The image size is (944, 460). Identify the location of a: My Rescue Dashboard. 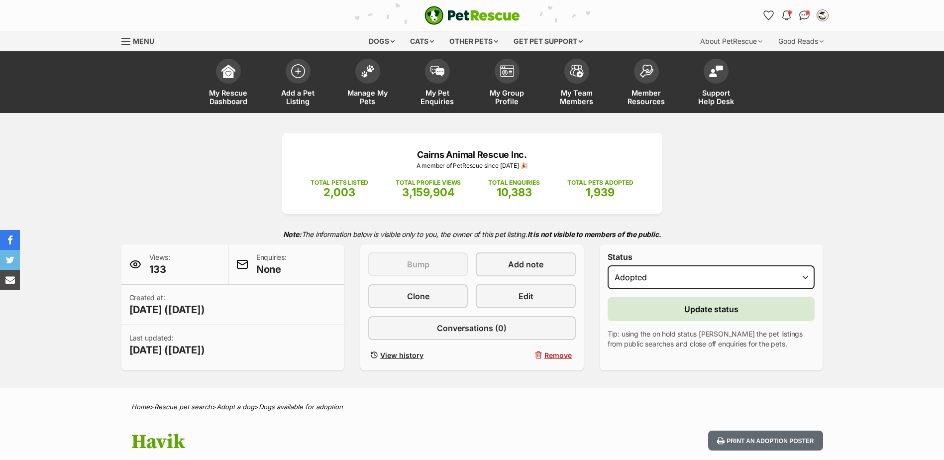
(228, 83).